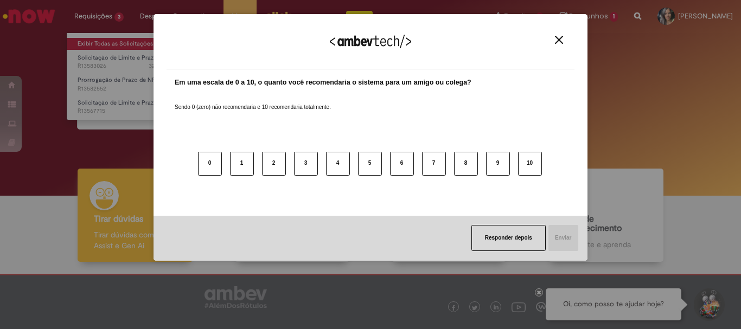  Describe the element at coordinates (466, 164) in the screenshot. I see `button: 8` at that location.